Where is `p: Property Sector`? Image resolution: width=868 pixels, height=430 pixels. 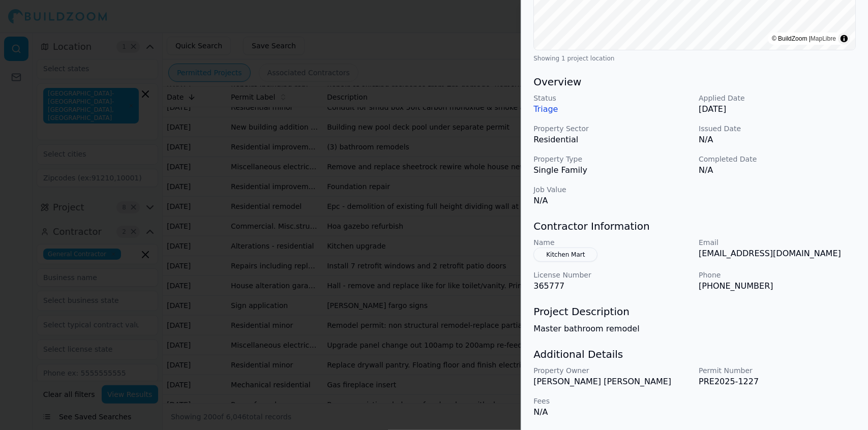
p: Property Sector is located at coordinates (612, 129).